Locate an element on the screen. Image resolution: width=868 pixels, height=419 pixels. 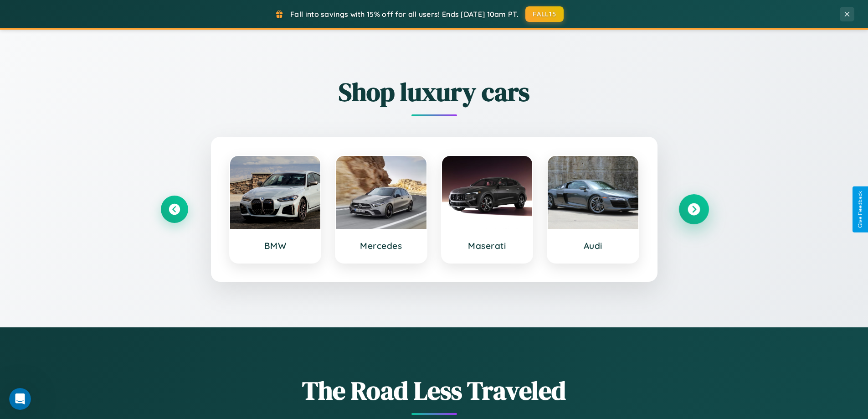
h3: Maserati is located at coordinates (487, 246).